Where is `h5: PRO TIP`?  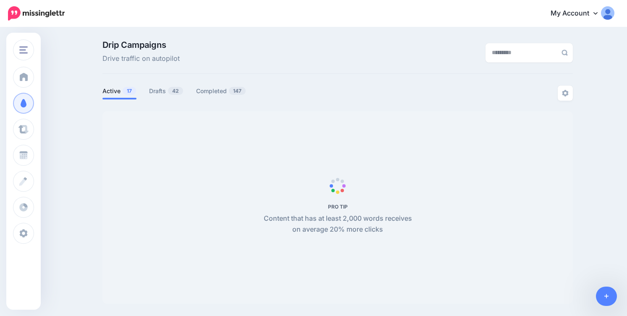 h5: PRO TIP is located at coordinates (337, 207).